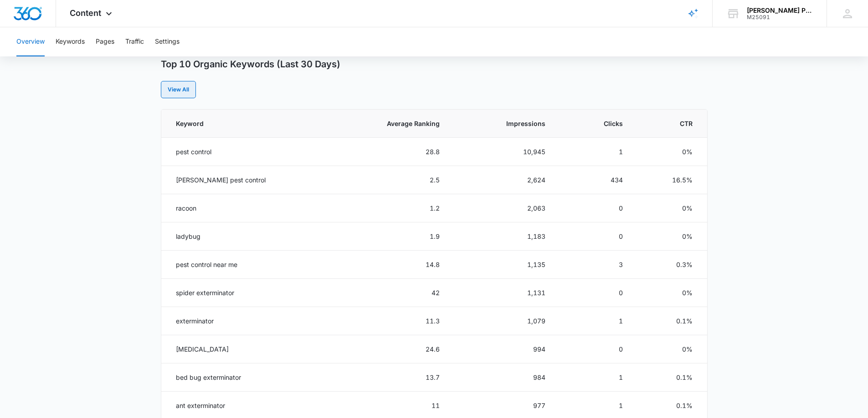 The height and width of the screenshot is (418, 868). Describe the element at coordinates (503, 265) in the screenshot. I see `td: 1,135` at that location.